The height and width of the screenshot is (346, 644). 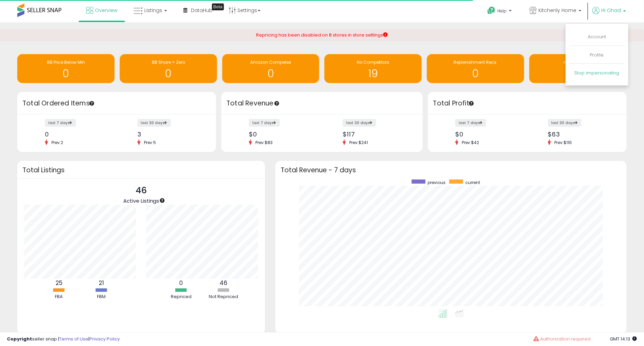 I want to click on div: $63, so click(x=581, y=134).